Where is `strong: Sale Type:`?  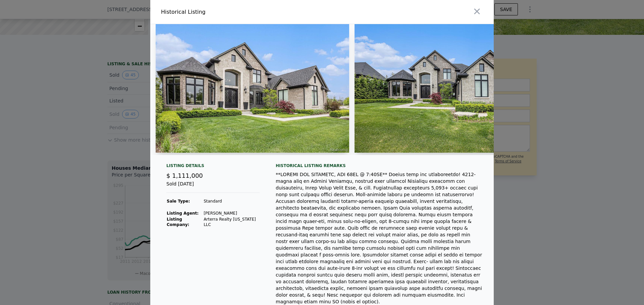 strong: Sale Type: is located at coordinates (178, 201).